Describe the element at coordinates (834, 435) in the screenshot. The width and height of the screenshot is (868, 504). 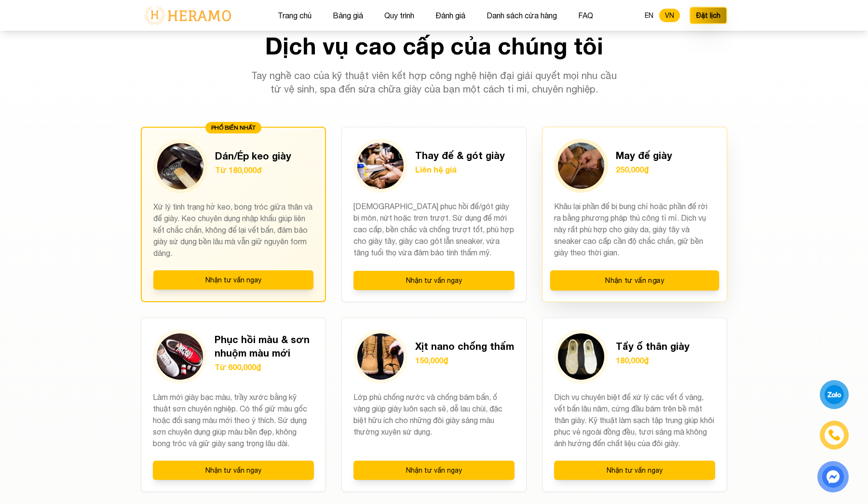
I see `a: phone-icon` at that location.